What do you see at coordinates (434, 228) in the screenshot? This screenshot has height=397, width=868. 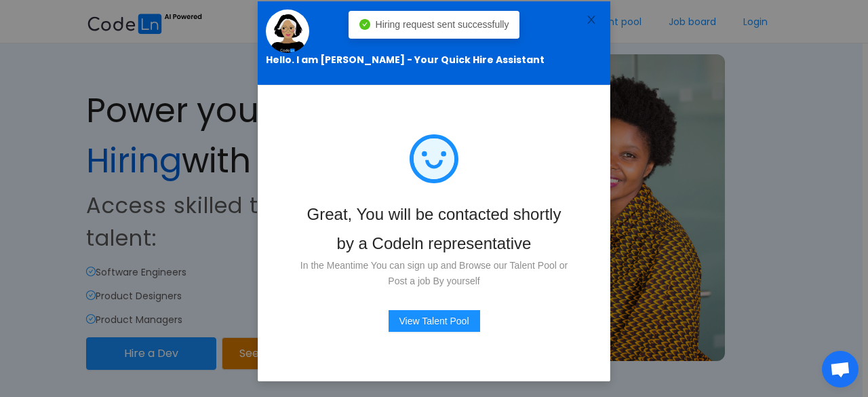 I see `div: Great, You will be contacted shortly by a Codeln representative` at bounding box center [434, 228].